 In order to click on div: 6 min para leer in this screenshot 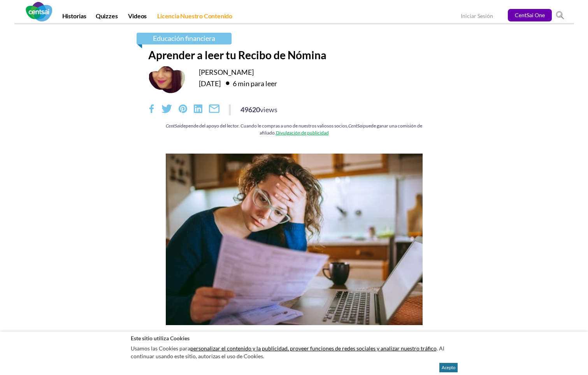, I will do `click(250, 83)`.